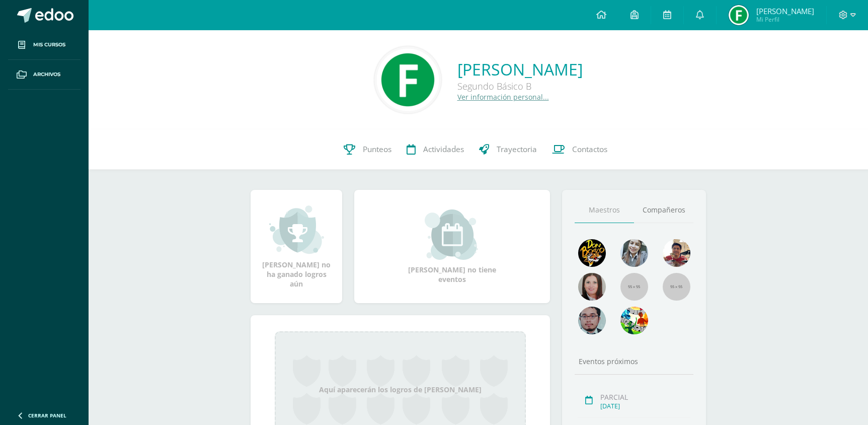 This screenshot has width=868, height=425. Describe the element at coordinates (377, 149) in the screenshot. I see `span: Punteos` at that location.